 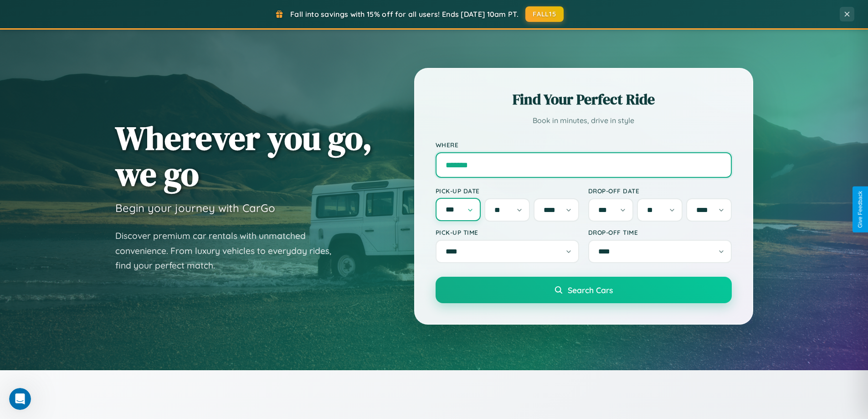 What do you see at coordinates (590, 290) in the screenshot?
I see `span: Search Cars` at bounding box center [590, 290].